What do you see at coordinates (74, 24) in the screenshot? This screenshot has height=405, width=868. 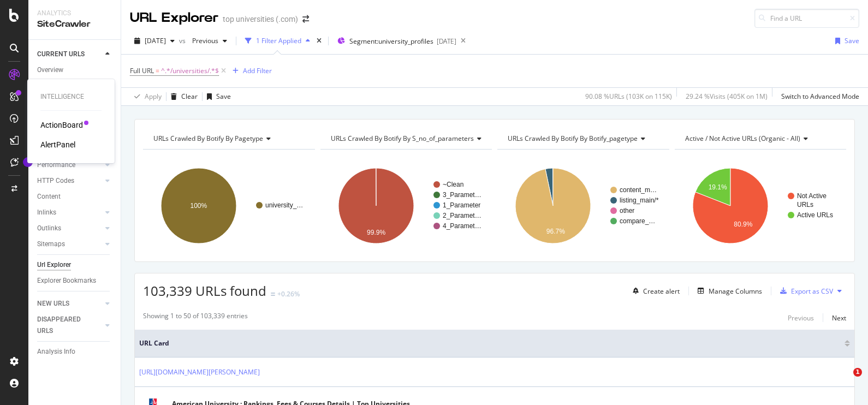 I see `div: SiteCrawler` at bounding box center [74, 24].